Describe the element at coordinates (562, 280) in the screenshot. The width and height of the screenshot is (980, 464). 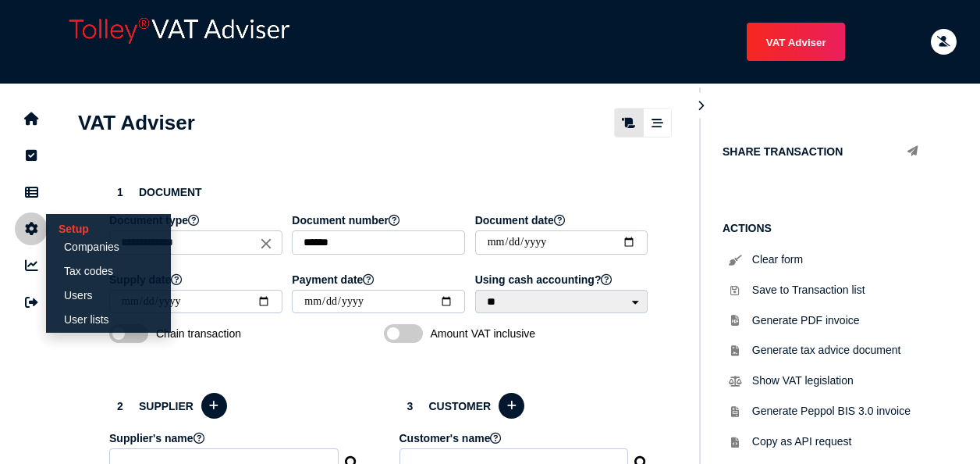
I see `label: Using cash accounting?` at that location.